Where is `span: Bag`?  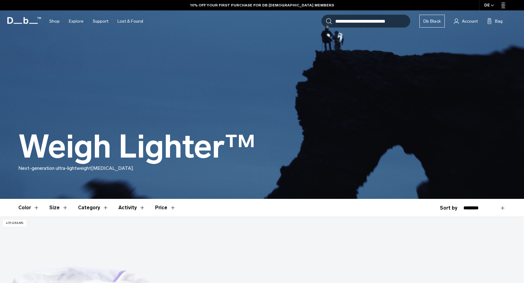 span: Bag is located at coordinates (498, 21).